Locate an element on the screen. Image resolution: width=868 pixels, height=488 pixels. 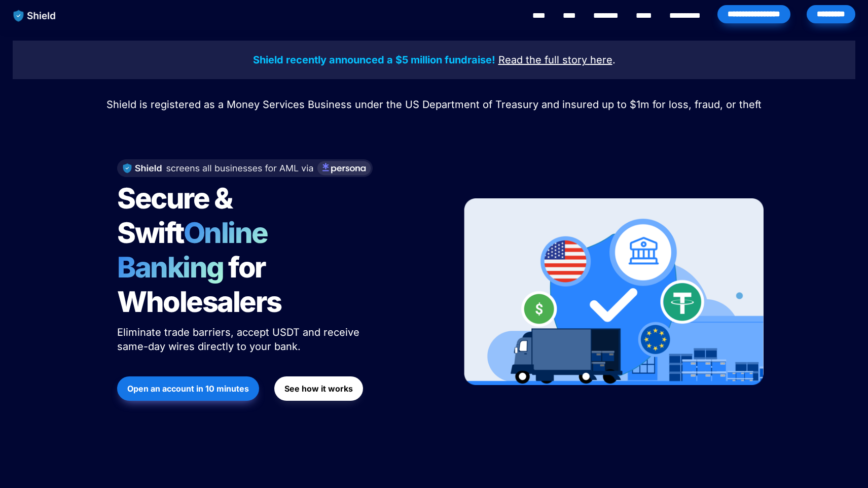
a: Open an account in 10 minutes is located at coordinates (188, 389).